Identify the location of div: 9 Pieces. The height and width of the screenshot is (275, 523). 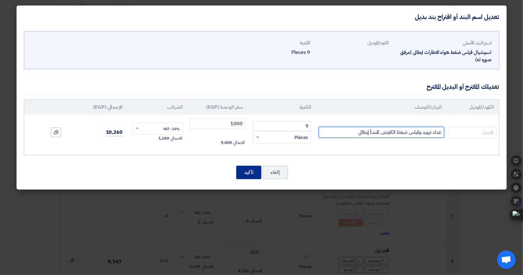
(274, 52).